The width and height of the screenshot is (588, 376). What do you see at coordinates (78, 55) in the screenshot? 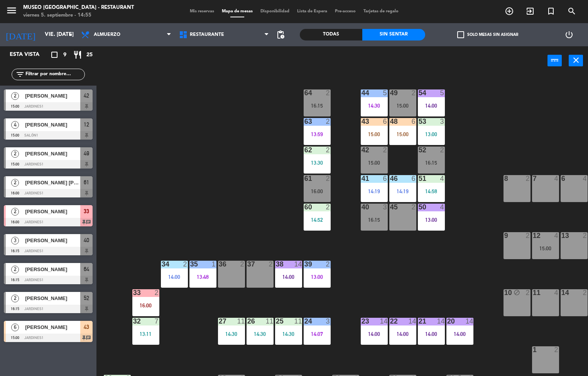
I see `i: restaurant` at bounding box center [78, 55].